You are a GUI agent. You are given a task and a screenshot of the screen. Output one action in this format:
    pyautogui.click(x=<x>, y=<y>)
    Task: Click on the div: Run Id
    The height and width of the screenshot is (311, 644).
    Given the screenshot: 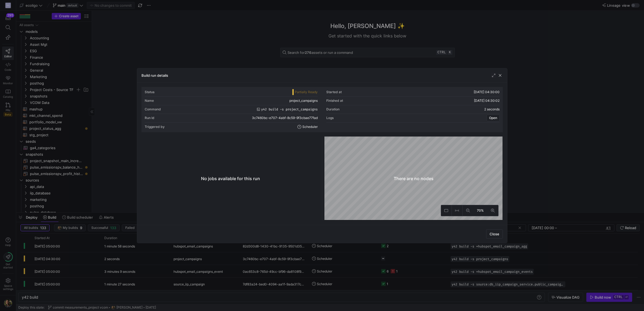 What is the action you would take?
    pyautogui.click(x=149, y=118)
    